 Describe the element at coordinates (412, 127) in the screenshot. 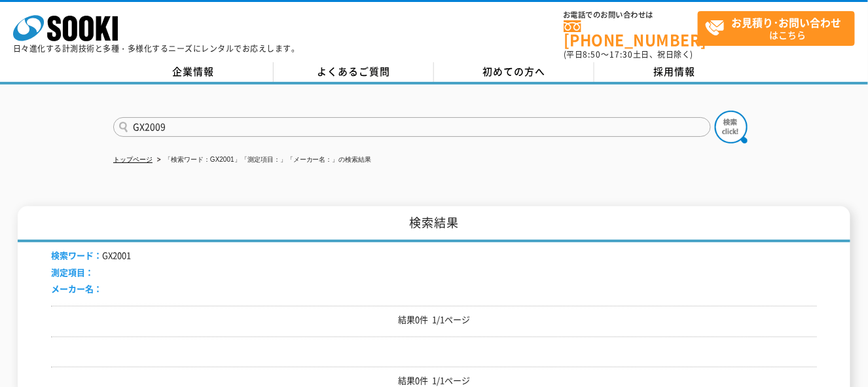

I see `input: 商品名、型式、NETIS番号を入力してください` at that location.